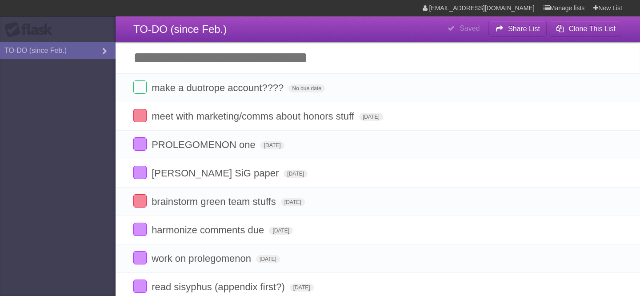 This screenshot has height=296, width=640. I want to click on button: Clone This List, so click(585, 29).